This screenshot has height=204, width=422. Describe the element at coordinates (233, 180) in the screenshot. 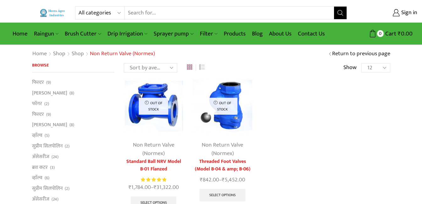

I see `bdi: 5,452.00` at that location.